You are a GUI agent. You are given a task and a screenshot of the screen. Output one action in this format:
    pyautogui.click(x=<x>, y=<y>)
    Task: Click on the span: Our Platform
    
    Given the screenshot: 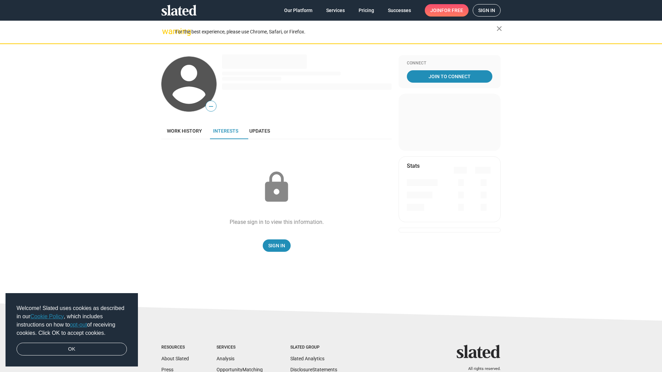 What is the action you would take?
    pyautogui.click(x=298, y=10)
    